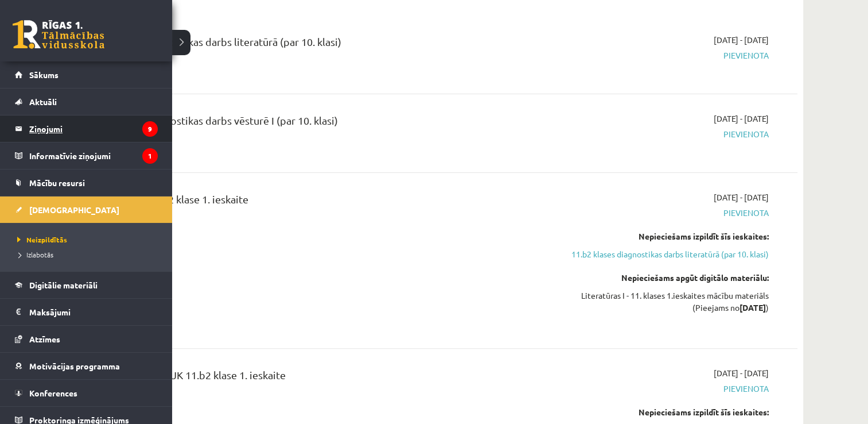  What do you see at coordinates (86, 75) in the screenshot?
I see `a: Sākums` at bounding box center [86, 75].